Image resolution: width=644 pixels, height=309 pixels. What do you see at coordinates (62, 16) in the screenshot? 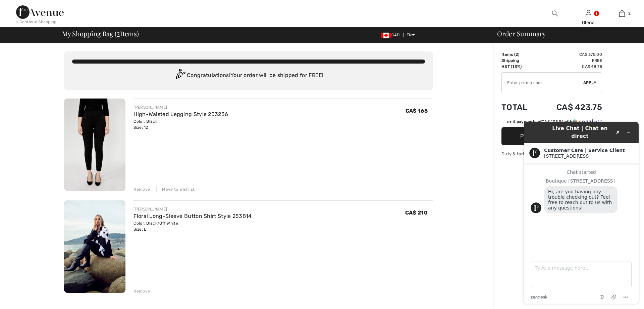
I see `h1: Live Chat | Chat en direct` at bounding box center [62, 16].